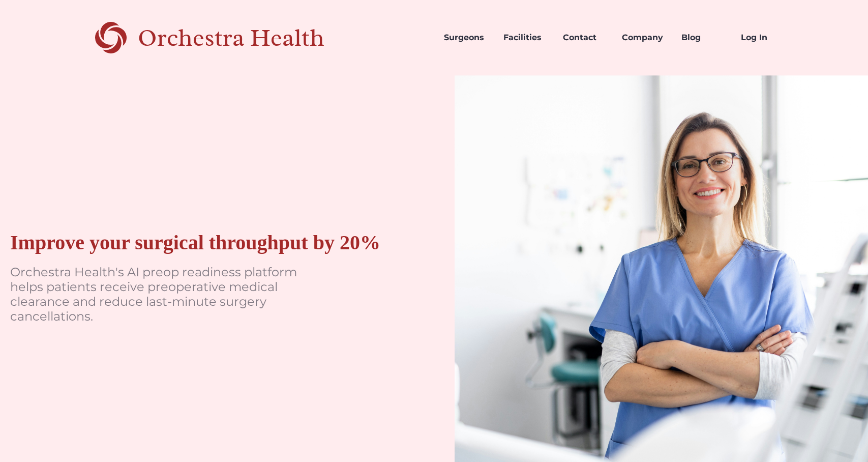 This screenshot has height=462, width=868. What do you see at coordinates (525, 38) in the screenshot?
I see `a: Facilities` at bounding box center [525, 38].